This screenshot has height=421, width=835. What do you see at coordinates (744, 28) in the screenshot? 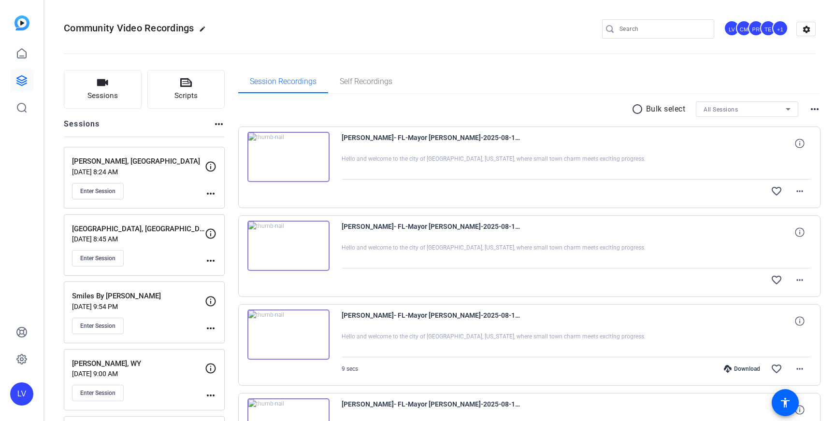
I see `ngx-avatar: Coby Maslyn` at bounding box center [744, 28].